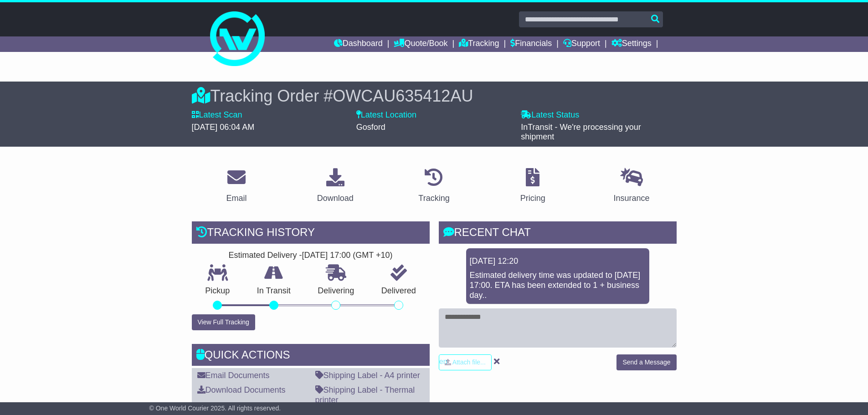 Image resolution: width=868 pixels, height=415 pixels. What do you see at coordinates (217, 291) in the screenshot?
I see `p: Pickup` at bounding box center [217, 291].